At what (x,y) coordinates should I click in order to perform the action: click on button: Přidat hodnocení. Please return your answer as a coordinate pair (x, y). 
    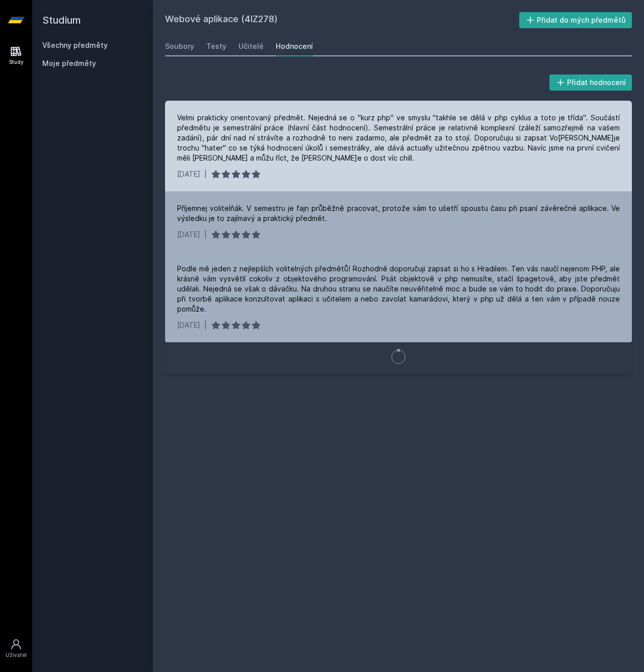
    Looking at the image, I should click on (591, 83).